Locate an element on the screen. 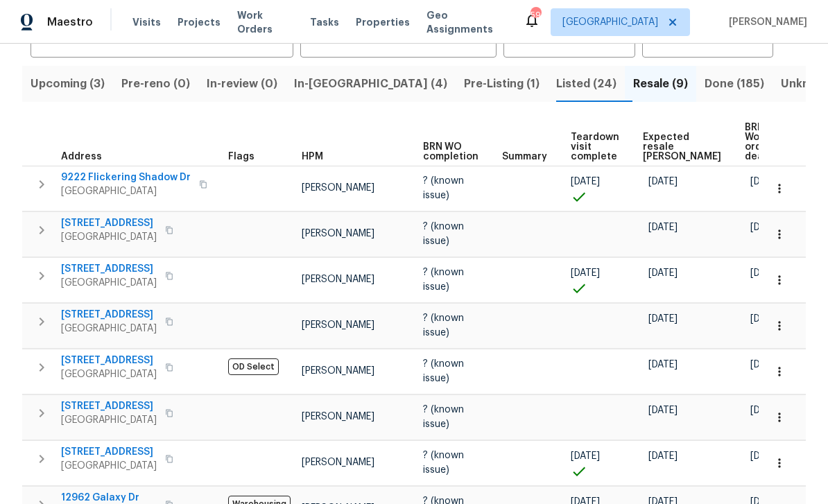 Image resolution: width=828 pixels, height=504 pixels. span: Flags is located at coordinates (241, 156).